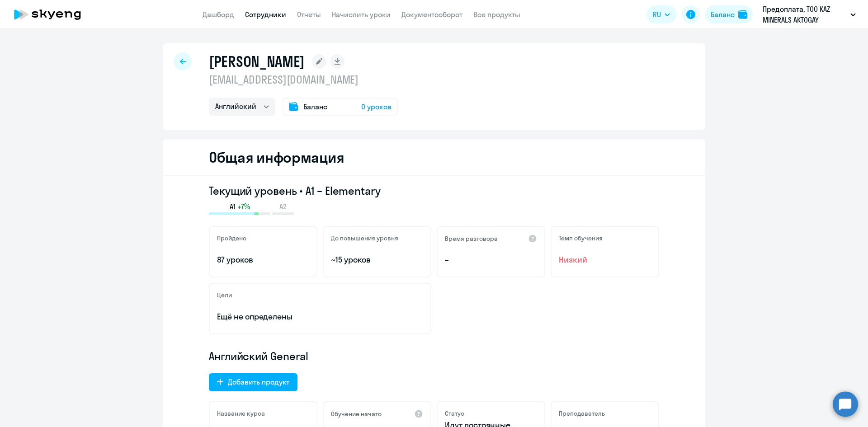  What do you see at coordinates (743, 15) in the screenshot?
I see `img: balance` at bounding box center [743, 15].